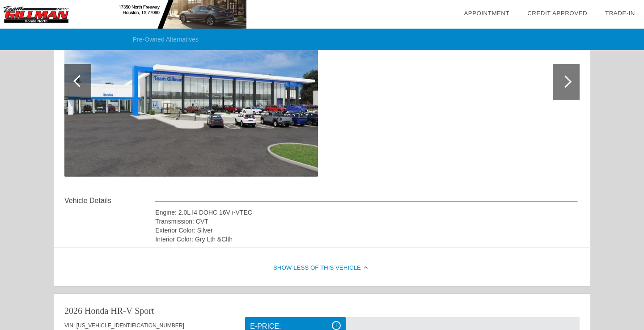  What do you see at coordinates (99, 311) in the screenshot?
I see `div: 2026 Honda HR-V` at bounding box center [99, 311].